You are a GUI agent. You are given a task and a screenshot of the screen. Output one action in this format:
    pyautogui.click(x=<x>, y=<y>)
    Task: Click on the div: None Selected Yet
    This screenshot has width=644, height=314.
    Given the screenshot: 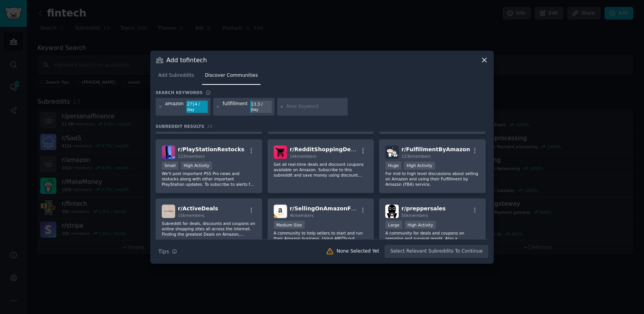 What is the action you would take?
    pyautogui.click(x=357, y=252)
    